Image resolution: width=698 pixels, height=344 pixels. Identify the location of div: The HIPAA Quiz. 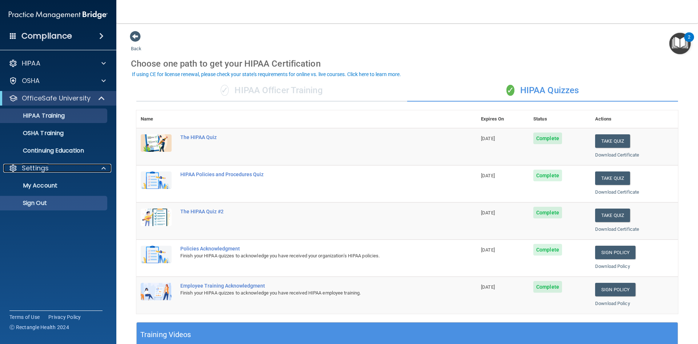
(310, 137).